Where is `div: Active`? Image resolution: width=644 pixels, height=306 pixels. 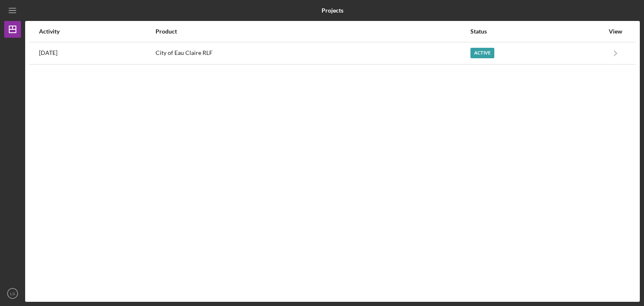
div: Active is located at coordinates (482, 53).